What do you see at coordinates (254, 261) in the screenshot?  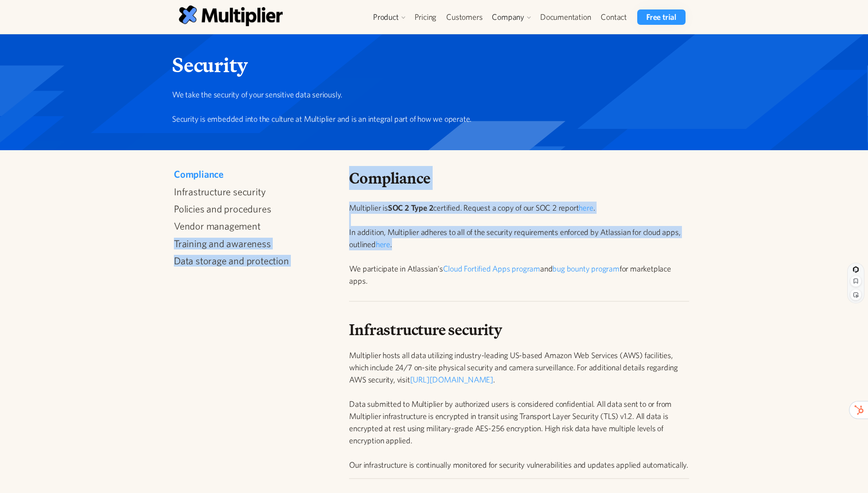 I see `a: Data storage and protection` at bounding box center [254, 261].